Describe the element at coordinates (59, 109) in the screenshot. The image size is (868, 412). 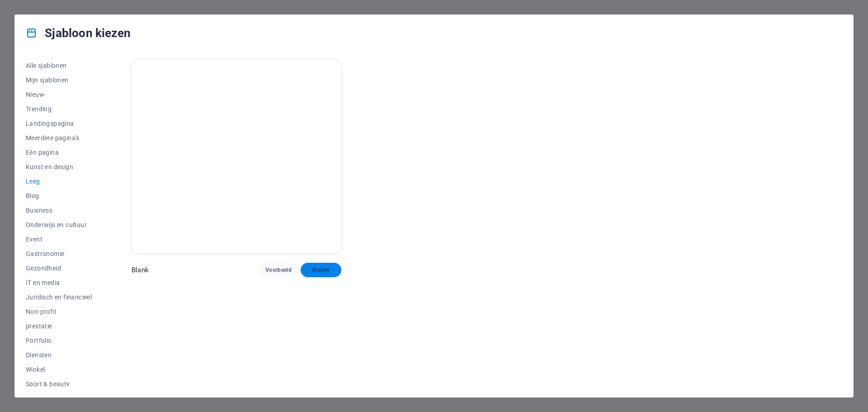
I see `span: Trending` at that location.